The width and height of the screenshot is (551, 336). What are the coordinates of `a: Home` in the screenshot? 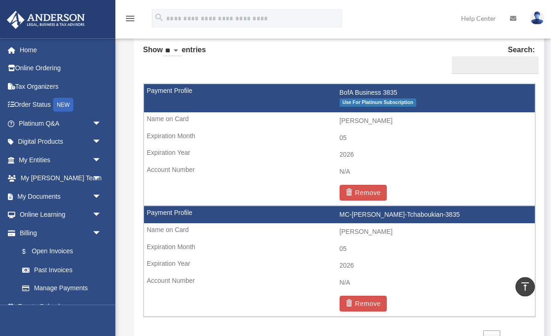 It's located at (61, 50).